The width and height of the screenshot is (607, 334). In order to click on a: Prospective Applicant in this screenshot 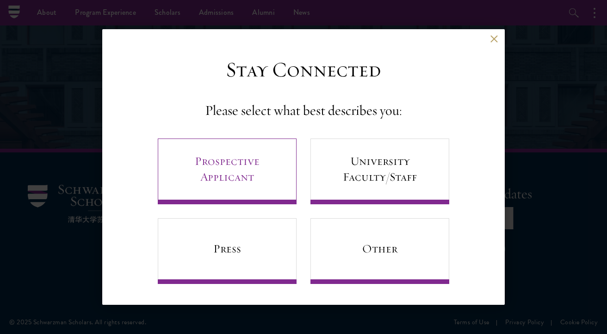, I will do `click(227, 171)`.